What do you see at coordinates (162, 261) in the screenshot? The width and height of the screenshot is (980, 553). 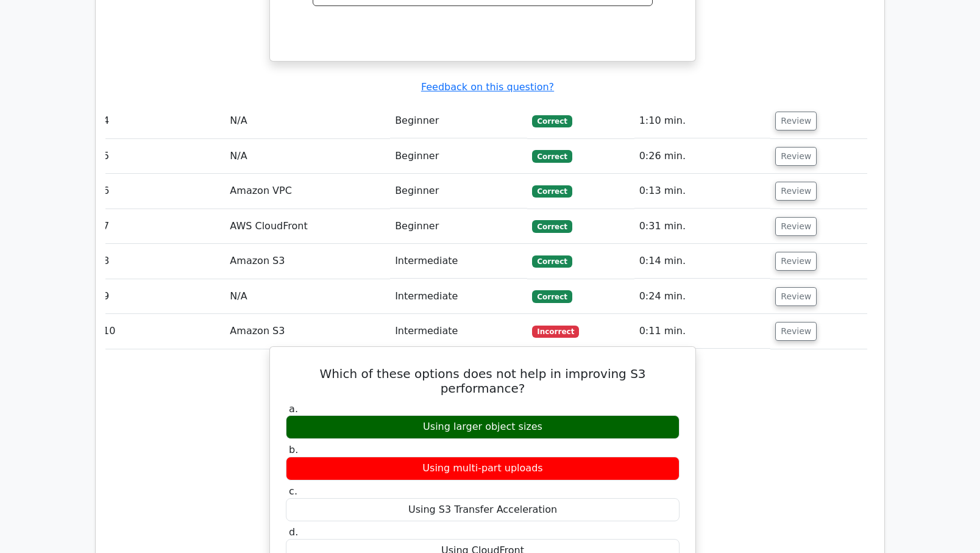 I see `td: 8` at bounding box center [162, 261].